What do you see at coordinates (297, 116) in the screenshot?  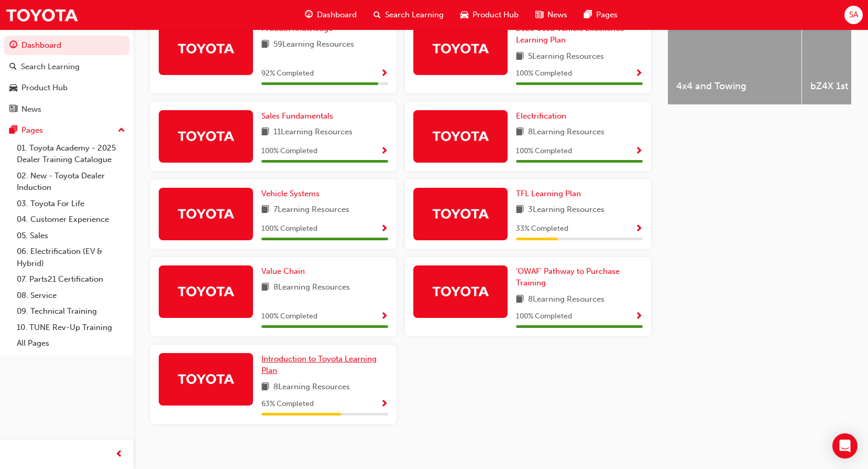 I see `span: Sales Fundamentals` at bounding box center [297, 116].